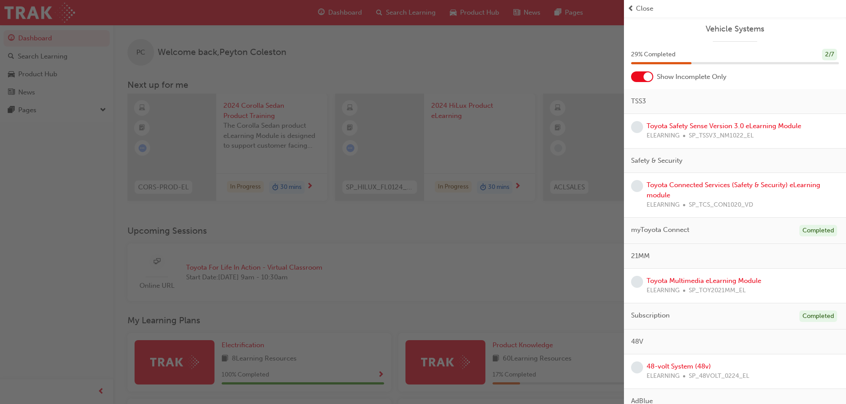 The height and width of the screenshot is (404, 846). Describe the element at coordinates (650, 316) in the screenshot. I see `span: Subscription` at that location.